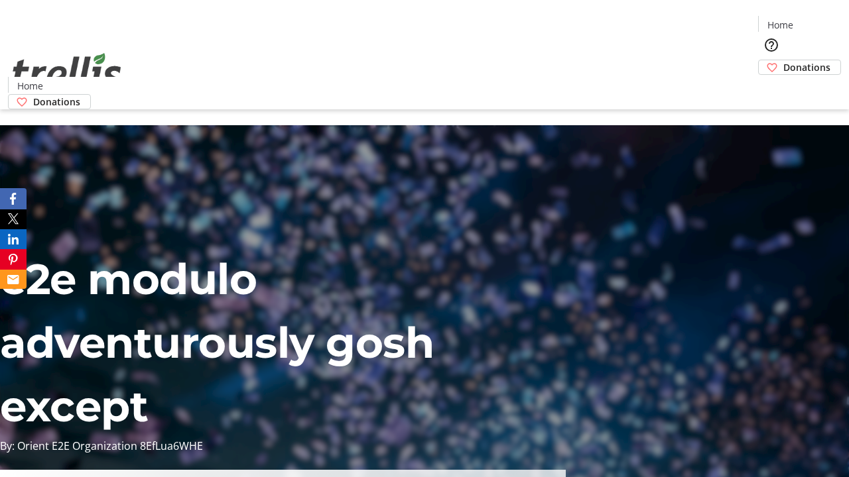  What do you see at coordinates (771, 45) in the screenshot?
I see `button: Help` at bounding box center [771, 45].